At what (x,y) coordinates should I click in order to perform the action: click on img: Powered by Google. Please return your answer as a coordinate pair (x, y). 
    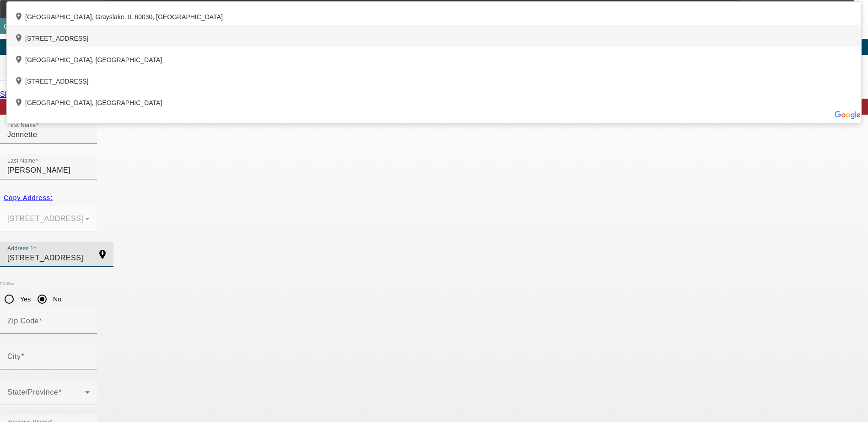
    Looking at the image, I should click on (847, 115).